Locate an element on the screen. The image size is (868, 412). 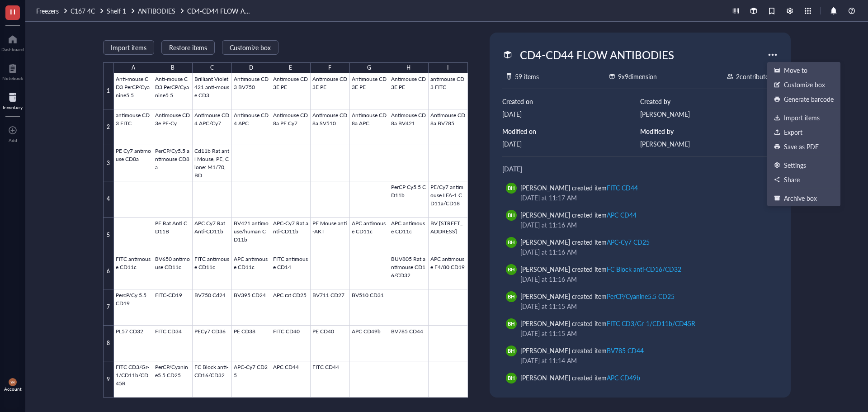
div: E is located at coordinates (290, 68).